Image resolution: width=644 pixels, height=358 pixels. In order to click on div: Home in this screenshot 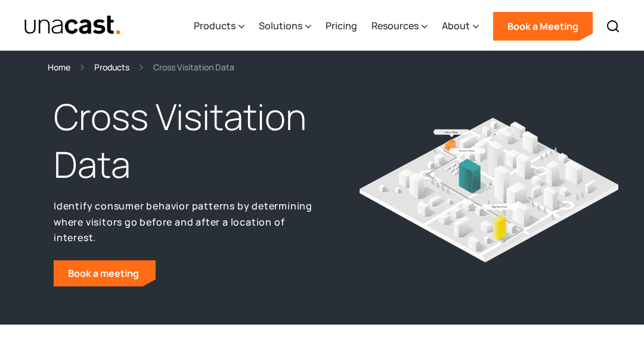, I will do `click(59, 67)`.